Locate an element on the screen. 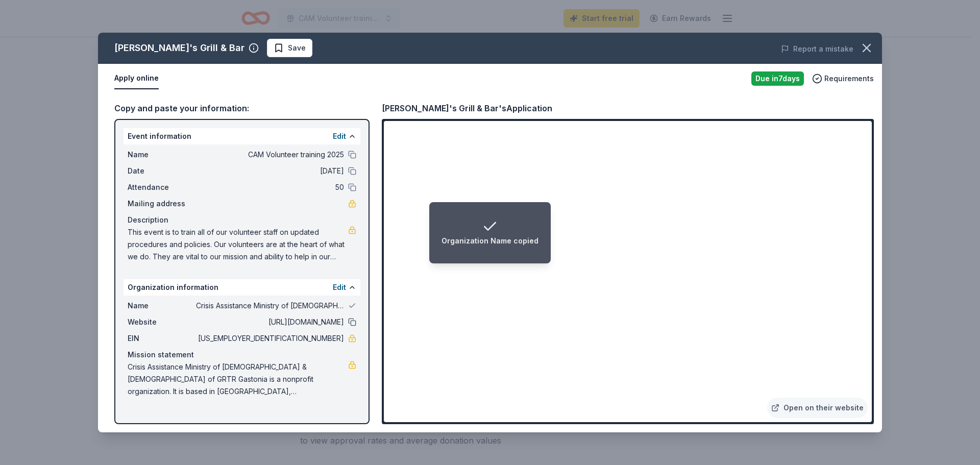 Image resolution: width=980 pixels, height=465 pixels. button: Requirements is located at coordinates (843, 79).